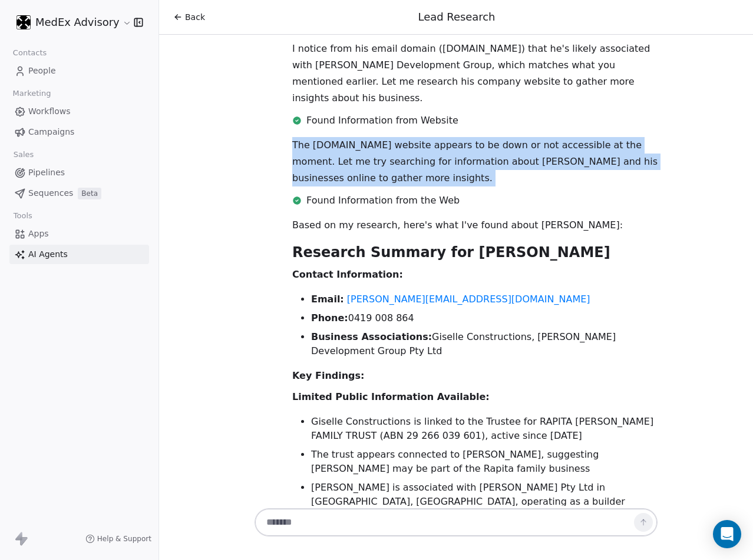 Image resolution: width=753 pixels, height=560 pixels. I want to click on span: Sequences, so click(51, 193).